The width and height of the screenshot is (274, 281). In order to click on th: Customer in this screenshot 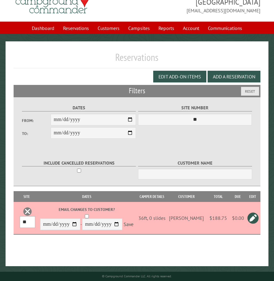, I will do `click(186, 197)`.